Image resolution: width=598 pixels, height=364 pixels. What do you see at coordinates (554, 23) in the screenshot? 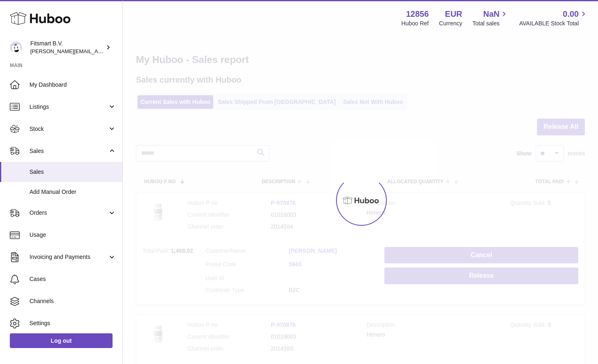
I see `span: AVAILABLE Stock Total` at bounding box center [554, 23].